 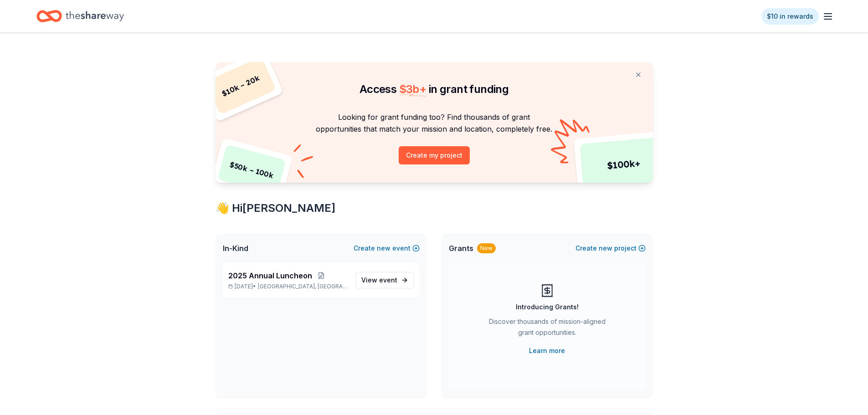 I want to click on span: event, so click(x=388, y=280).